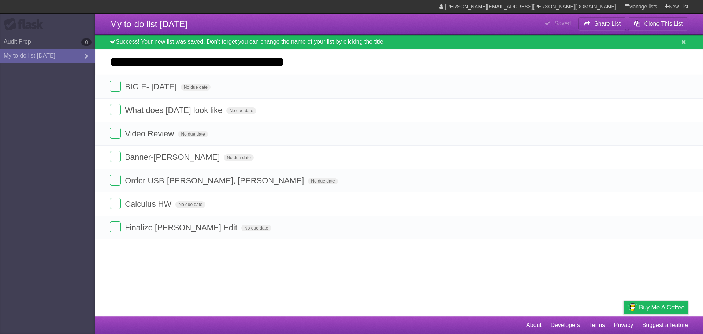  What do you see at coordinates (603, 24) in the screenshot?
I see `button: Share List` at bounding box center [603, 24].